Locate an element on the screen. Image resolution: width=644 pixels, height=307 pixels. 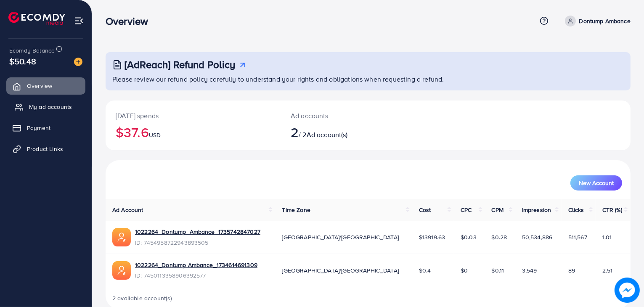
span: $13919.63 is located at coordinates (432, 237).